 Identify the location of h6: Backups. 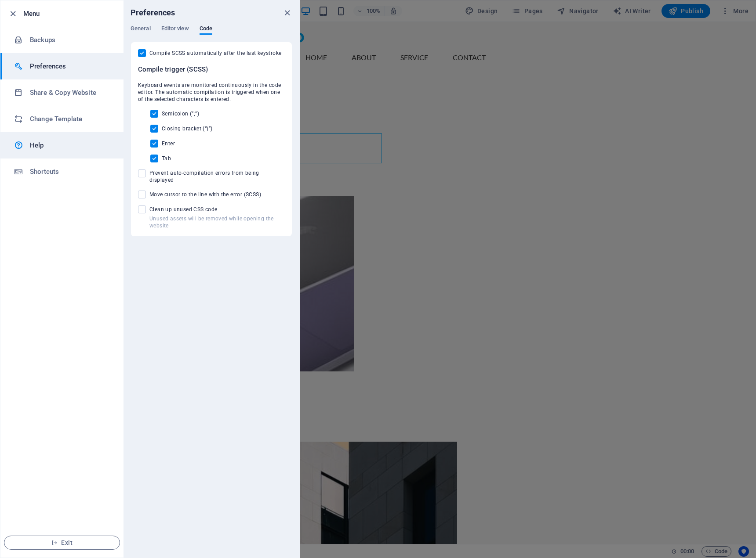
(70, 40).